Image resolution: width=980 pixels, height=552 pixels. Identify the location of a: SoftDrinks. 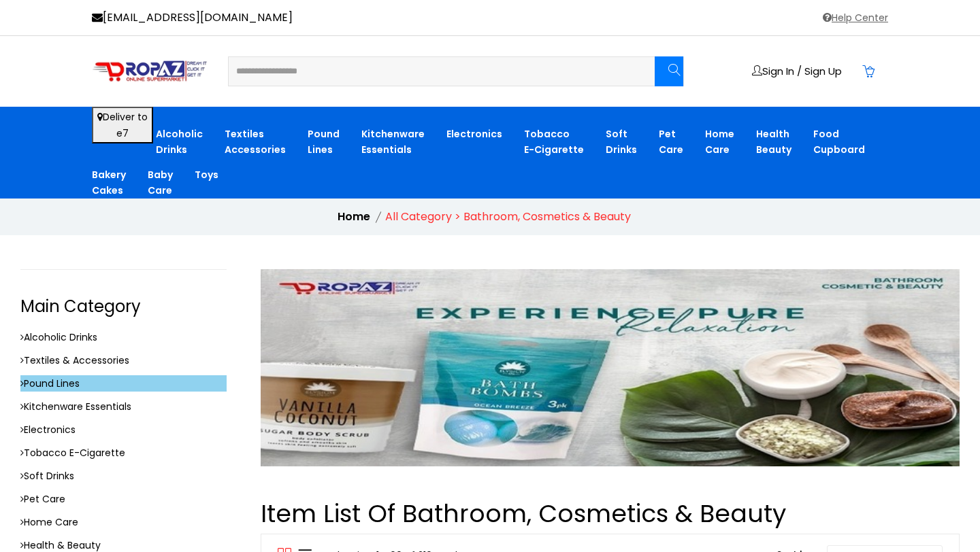
(621, 142).